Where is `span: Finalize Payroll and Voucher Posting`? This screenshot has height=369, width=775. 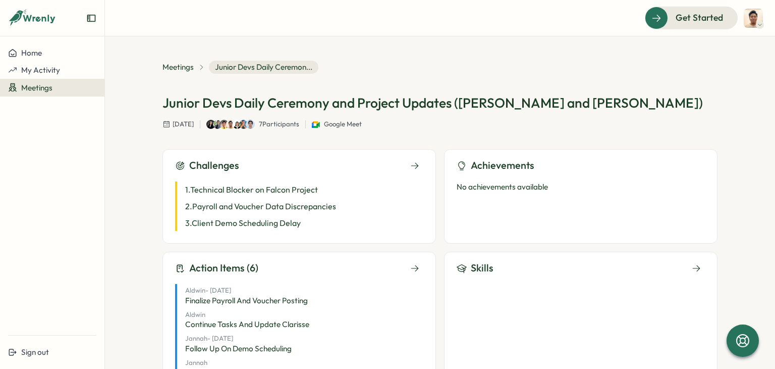 span: Finalize Payroll and Voucher Posting is located at coordinates (246, 300).